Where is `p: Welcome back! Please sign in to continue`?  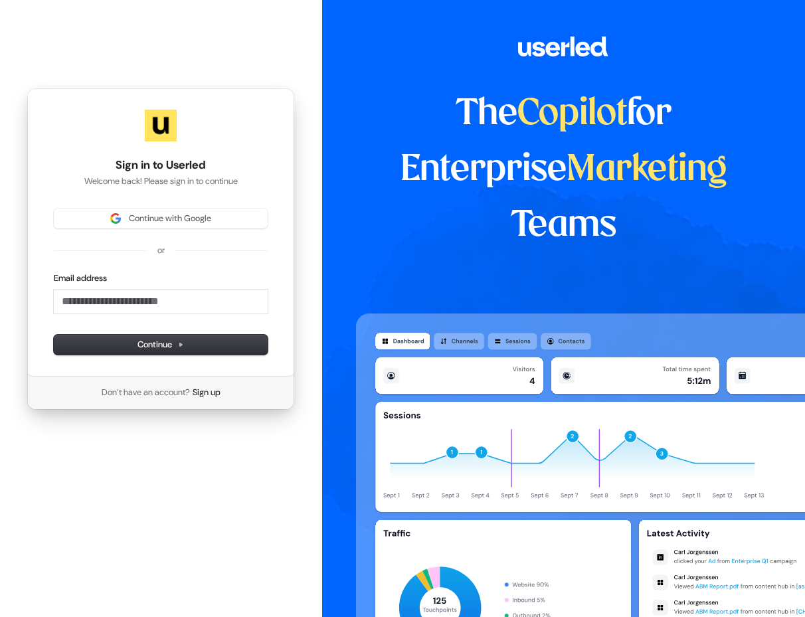
p: Welcome back! Please sign in to continue is located at coordinates (161, 181).